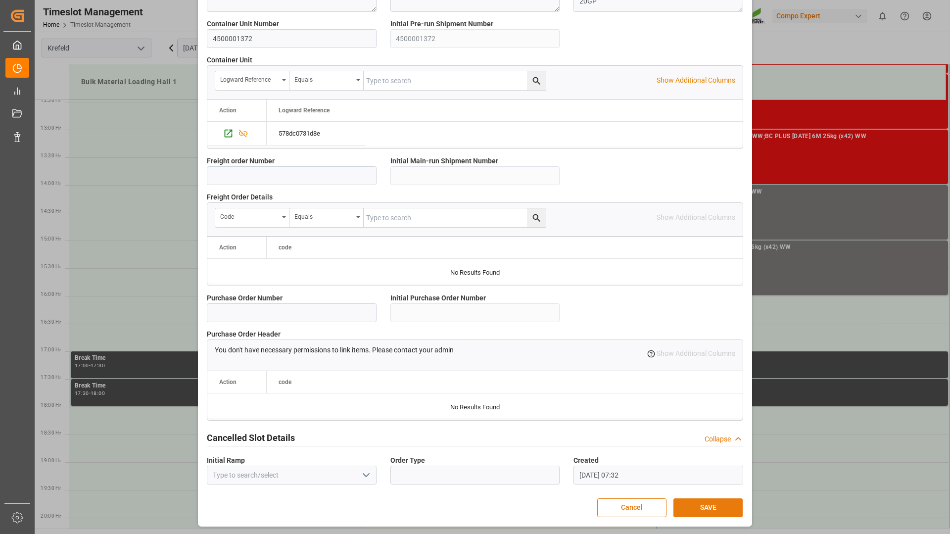 This screenshot has height=534, width=950. Describe the element at coordinates (304, 110) in the screenshot. I see `span: Logward Reference` at that location.